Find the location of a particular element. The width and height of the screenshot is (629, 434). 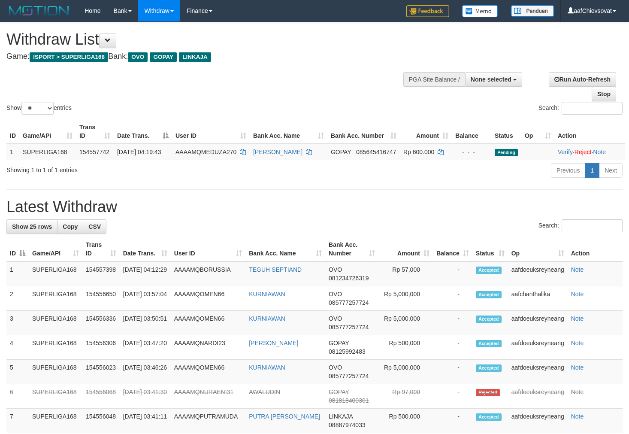

div: Showing 1 to 1 of 1 entries is located at coordinates (131, 168).